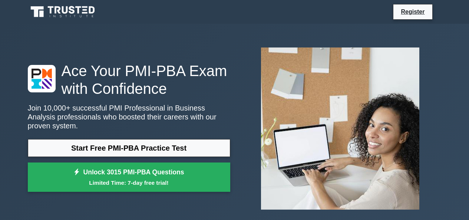  I want to click on a: Register, so click(413, 12).